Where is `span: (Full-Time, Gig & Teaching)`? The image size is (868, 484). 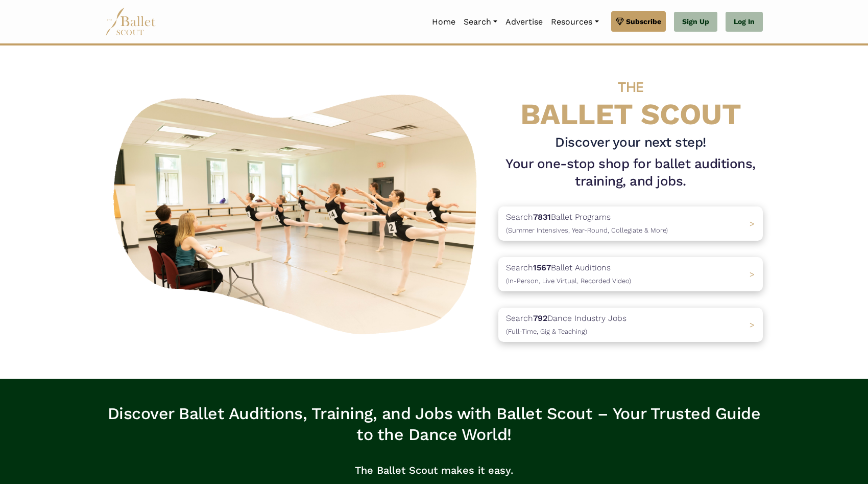
span: (Full-Time, Gig & Teaching) is located at coordinates (547, 331).